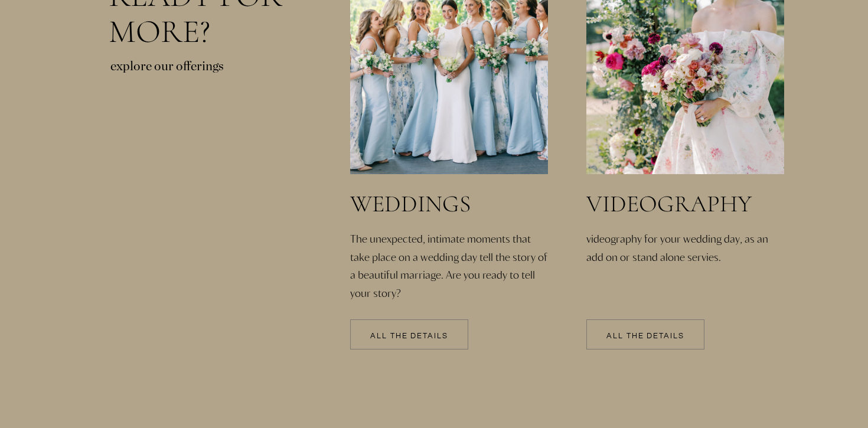 The image size is (868, 428). What do you see at coordinates (454, 204) in the screenshot?
I see `h3: weddings` at bounding box center [454, 204].